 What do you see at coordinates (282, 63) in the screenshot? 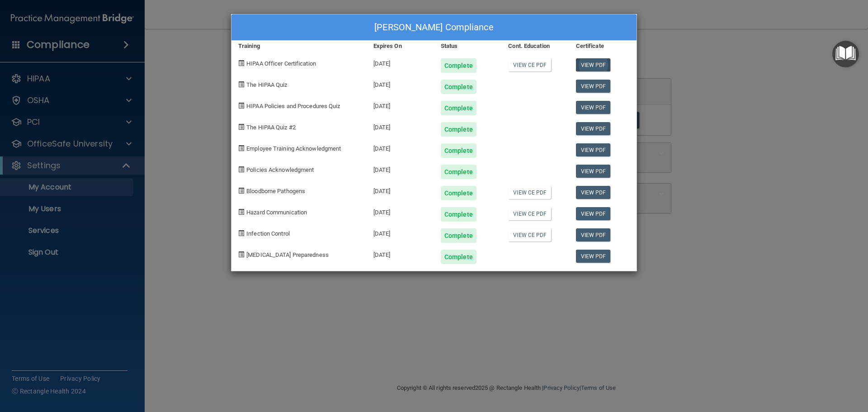
I see `span: HIPAA Officer Certification` at bounding box center [282, 63].